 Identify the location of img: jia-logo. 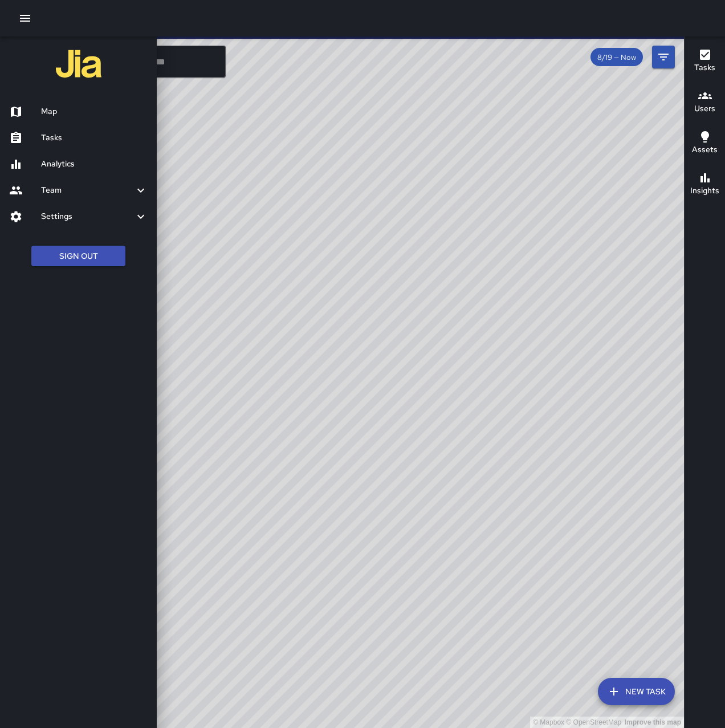
(79, 64).